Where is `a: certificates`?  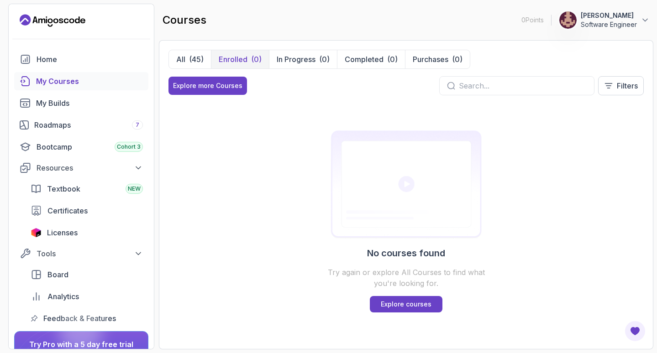 a: certificates is located at coordinates (87, 211).